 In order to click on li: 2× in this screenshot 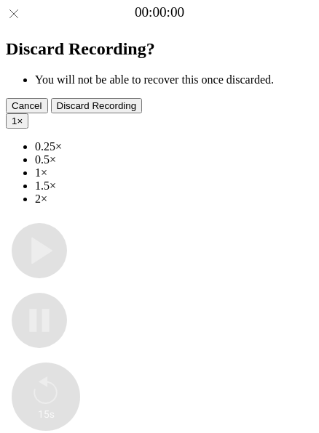, I will do `click(174, 199)`.